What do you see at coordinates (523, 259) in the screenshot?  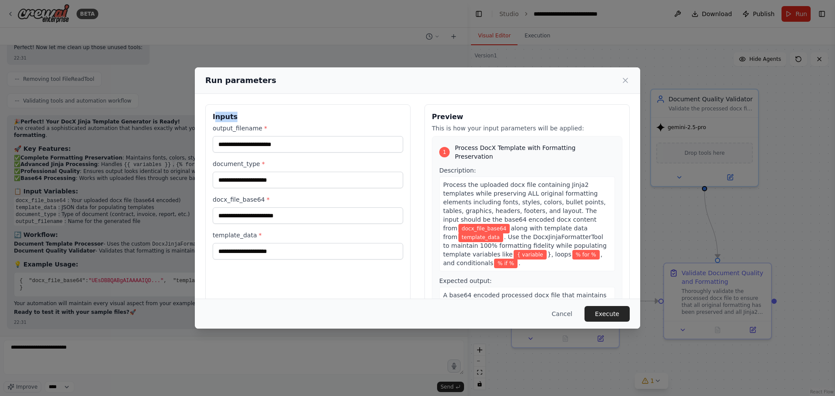 I see `span: , and conditionals` at bounding box center [523, 259].